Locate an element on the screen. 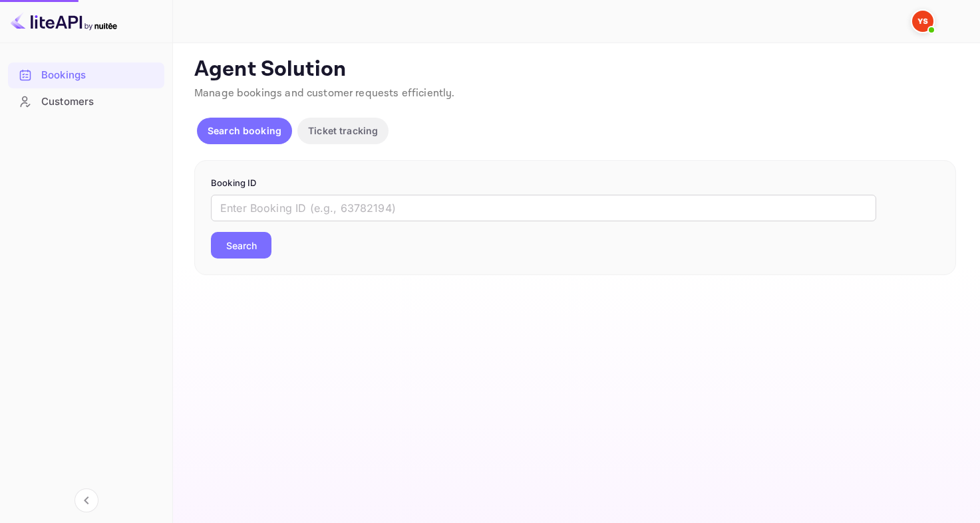 The image size is (980, 523). img: Yandex Support is located at coordinates (923, 21).